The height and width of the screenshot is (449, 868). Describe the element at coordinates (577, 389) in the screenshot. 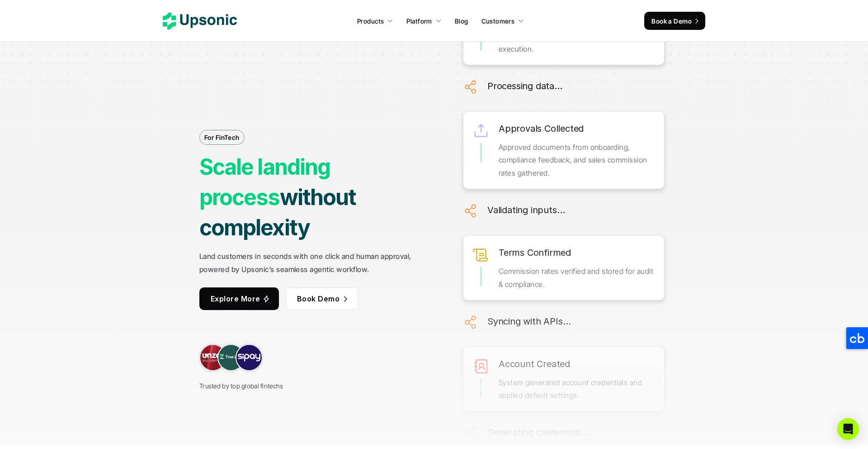

I see `p: System generated account credentials and applied default settings.` at that location.